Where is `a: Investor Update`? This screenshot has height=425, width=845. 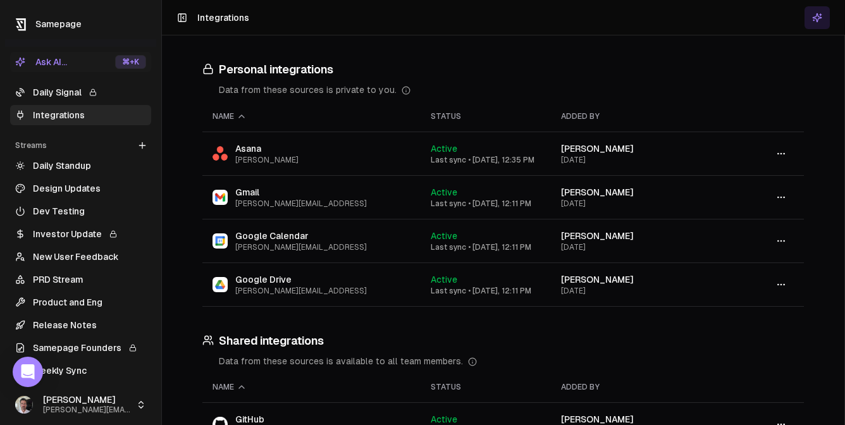 a: Investor Update is located at coordinates (80, 234).